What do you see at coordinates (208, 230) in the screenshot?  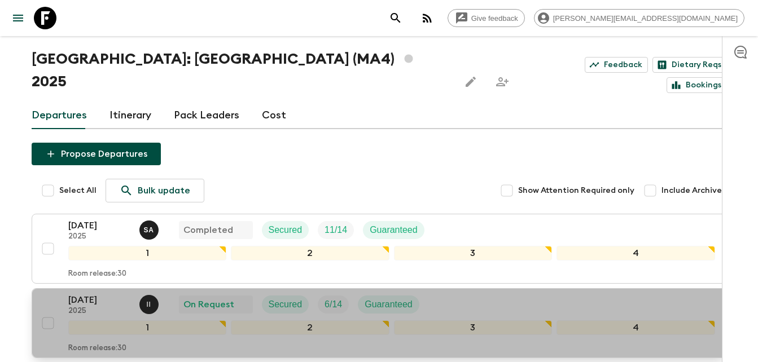 I see `p: Completed` at bounding box center [208, 230].